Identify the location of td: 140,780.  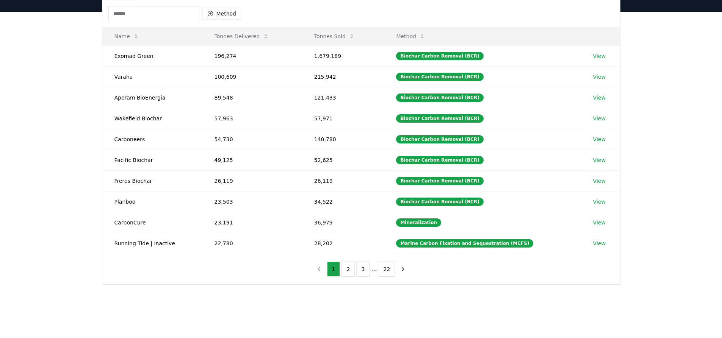
(343, 139).